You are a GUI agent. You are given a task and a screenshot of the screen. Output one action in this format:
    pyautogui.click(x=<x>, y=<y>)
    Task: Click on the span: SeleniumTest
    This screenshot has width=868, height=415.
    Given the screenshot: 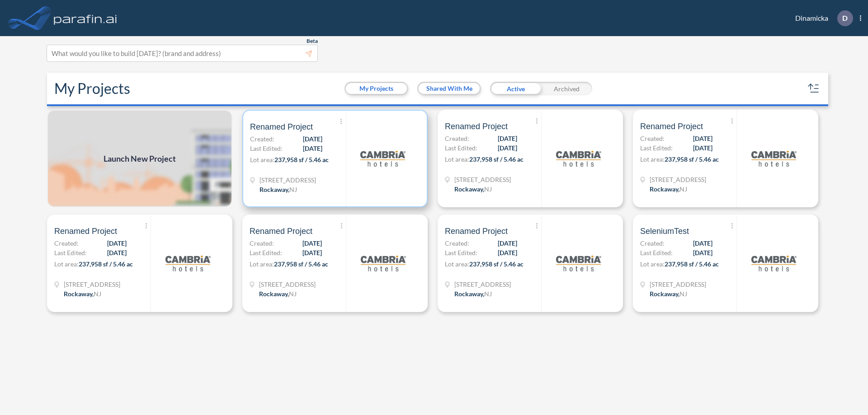 What is the action you would take?
    pyautogui.click(x=664, y=231)
    